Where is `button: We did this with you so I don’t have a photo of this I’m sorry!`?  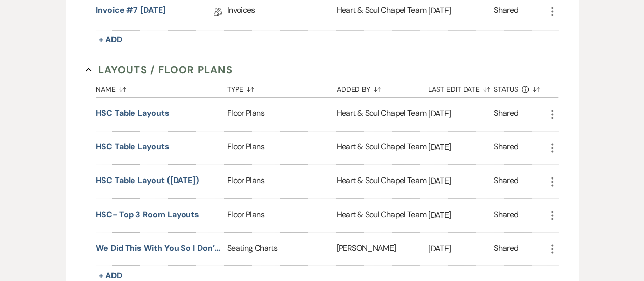 button: We did this with you so I don’t have a photo of this I’m sorry! is located at coordinates (160, 248).